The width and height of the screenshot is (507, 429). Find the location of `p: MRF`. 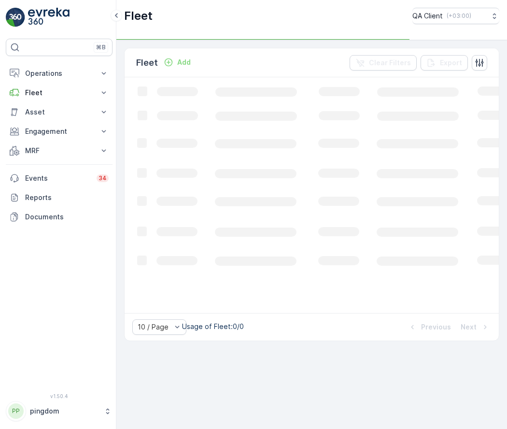

p: MRF is located at coordinates (59, 151).